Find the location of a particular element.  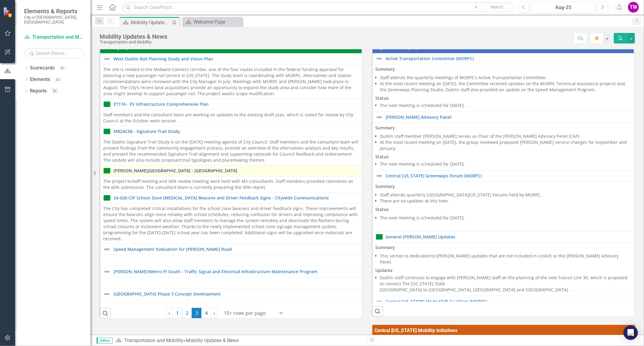

div: 50 is located at coordinates (55, 91).